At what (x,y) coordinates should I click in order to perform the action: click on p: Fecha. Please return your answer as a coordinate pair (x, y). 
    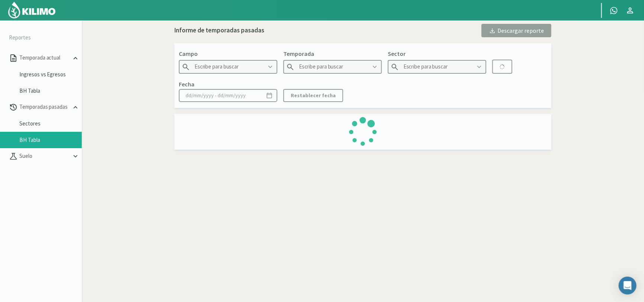
    Looking at the image, I should click on (187, 84).